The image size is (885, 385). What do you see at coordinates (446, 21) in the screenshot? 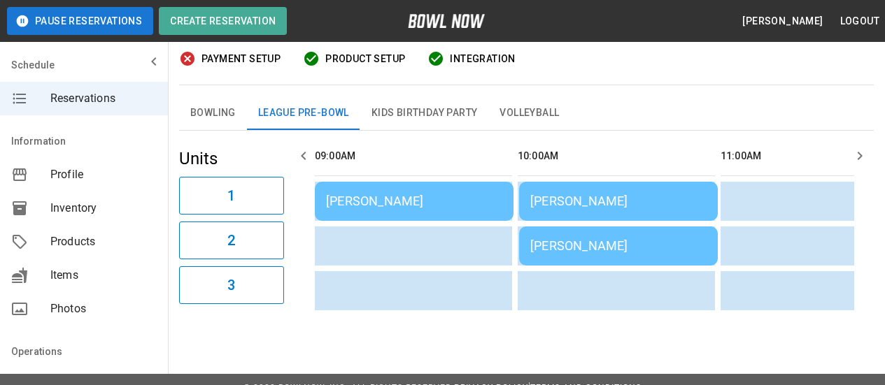
I see `img: logo` at bounding box center [446, 21].